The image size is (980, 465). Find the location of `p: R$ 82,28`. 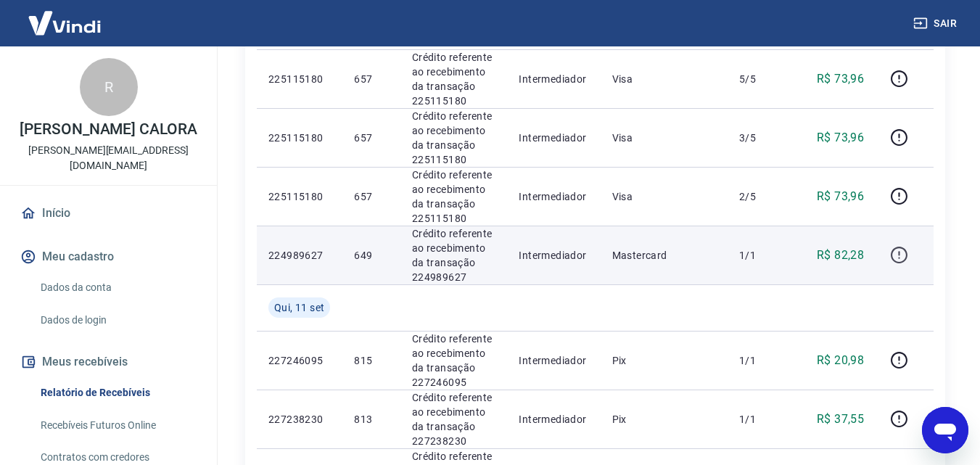

p: R$ 82,28 is located at coordinates (840, 255).